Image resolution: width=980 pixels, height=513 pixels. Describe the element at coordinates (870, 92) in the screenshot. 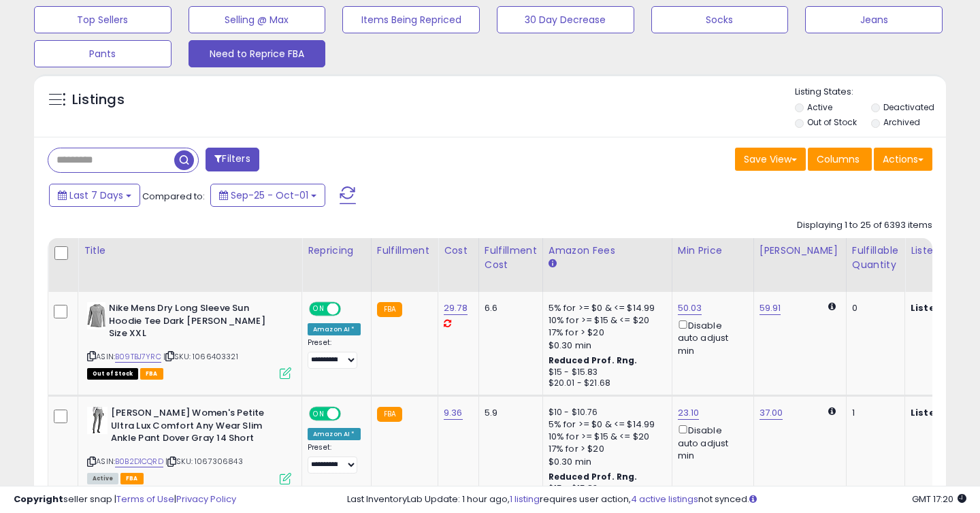

I see `p: Listing States:` at that location.